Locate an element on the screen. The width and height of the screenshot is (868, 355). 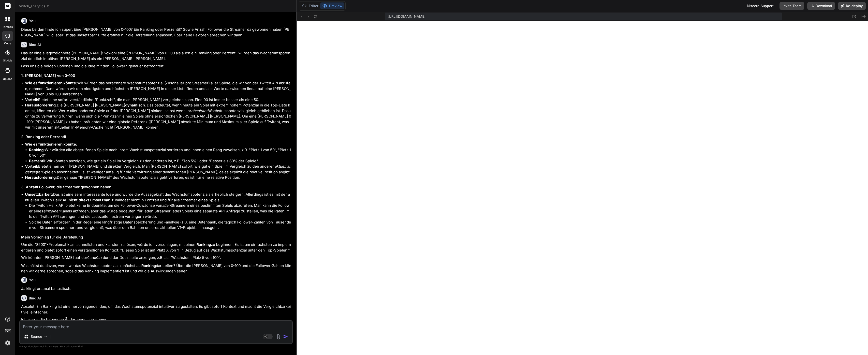
img: settings is located at coordinates (7, 343).